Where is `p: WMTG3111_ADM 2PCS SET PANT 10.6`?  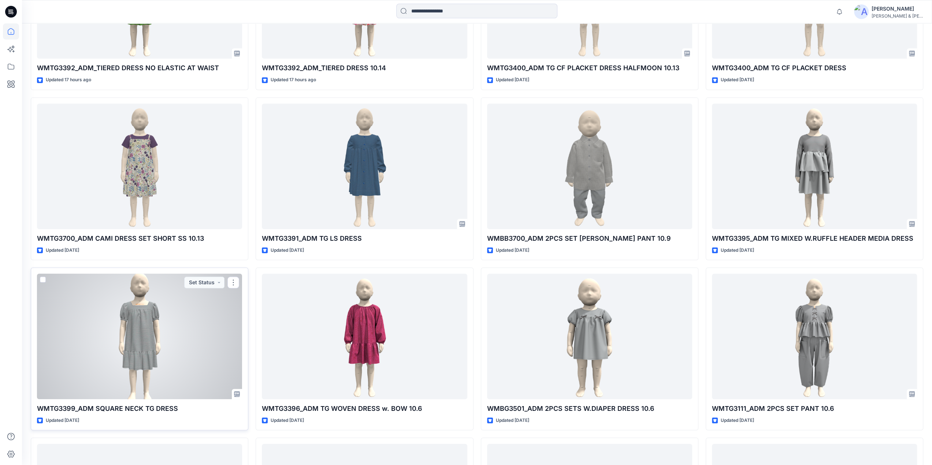 p: WMTG3111_ADM 2PCS SET PANT 10.6 is located at coordinates (814, 409).